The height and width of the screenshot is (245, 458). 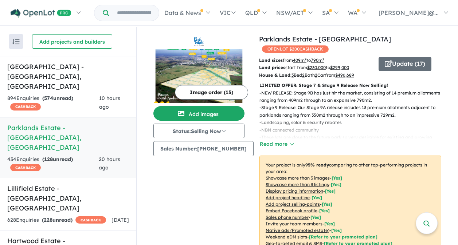 What do you see at coordinates (297, 230) in the screenshot?
I see `u: Native ads (Promoted estate)` at bounding box center [297, 230].